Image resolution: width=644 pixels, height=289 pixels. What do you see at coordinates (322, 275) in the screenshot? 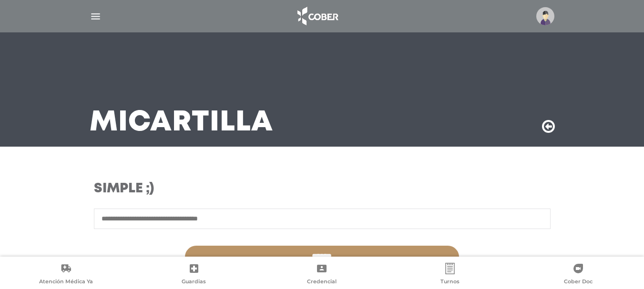
I see `a: Credencial` at bounding box center [322, 275].